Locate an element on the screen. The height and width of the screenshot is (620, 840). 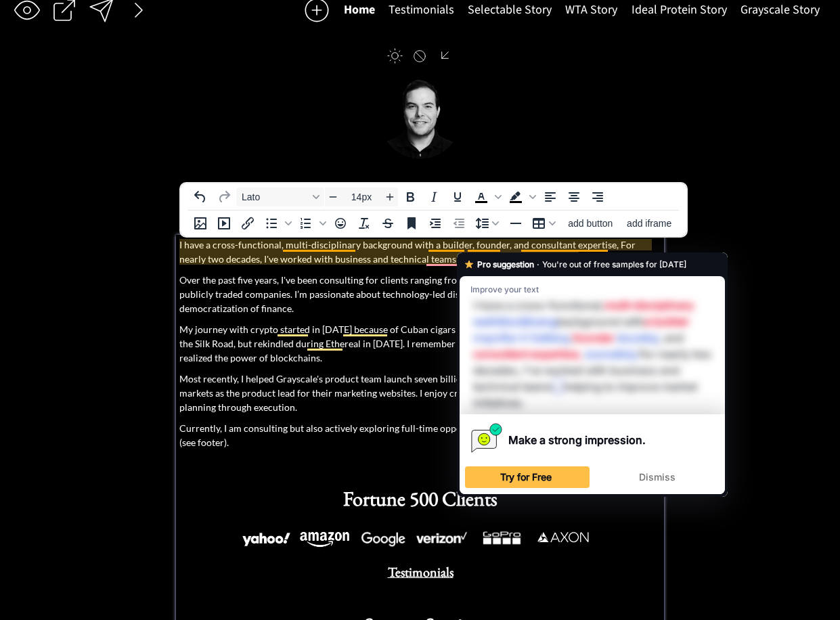
button: Increase font size is located at coordinates (390, 197).